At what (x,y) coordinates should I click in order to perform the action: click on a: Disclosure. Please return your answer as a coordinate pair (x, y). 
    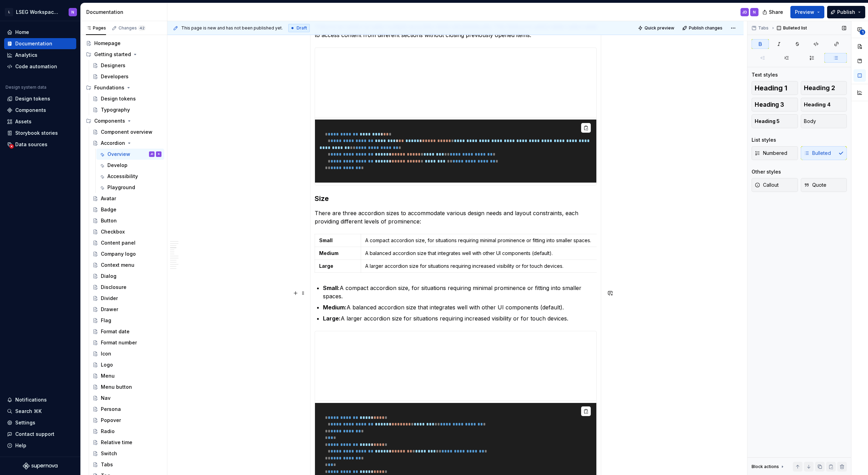
    Looking at the image, I should click on (127, 287).